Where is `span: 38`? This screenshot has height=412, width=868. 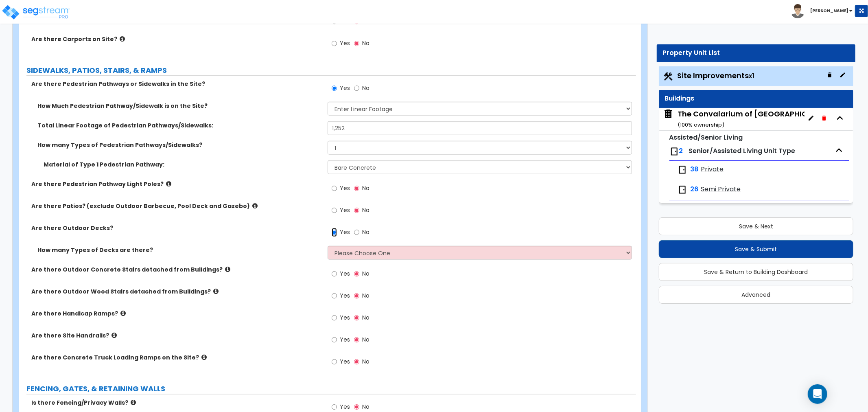 span: 38 is located at coordinates (695, 169).